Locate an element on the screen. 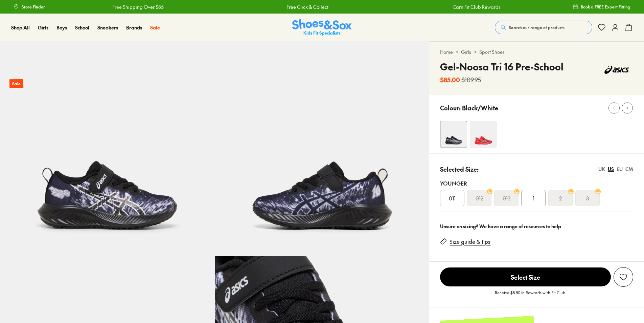  s: 013 is located at coordinates (506, 198).